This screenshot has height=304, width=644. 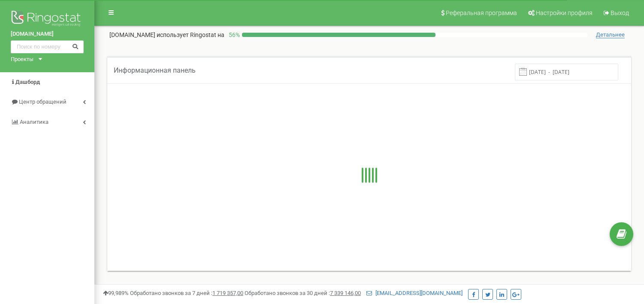 What do you see at coordinates (27, 81) in the screenshot?
I see `span: Дашборд` at bounding box center [27, 81].